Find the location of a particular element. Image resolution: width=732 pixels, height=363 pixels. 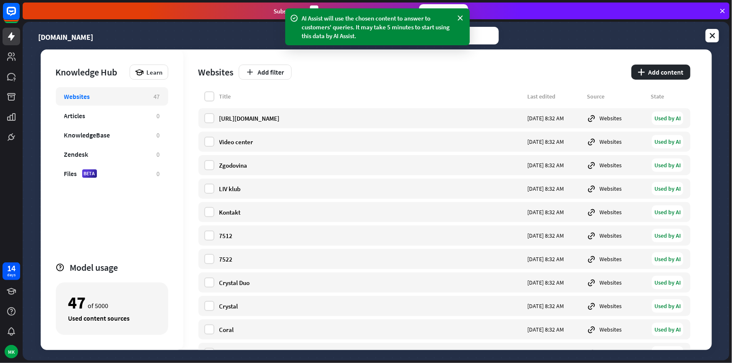

div: Zgodovina is located at coordinates (371, 165).